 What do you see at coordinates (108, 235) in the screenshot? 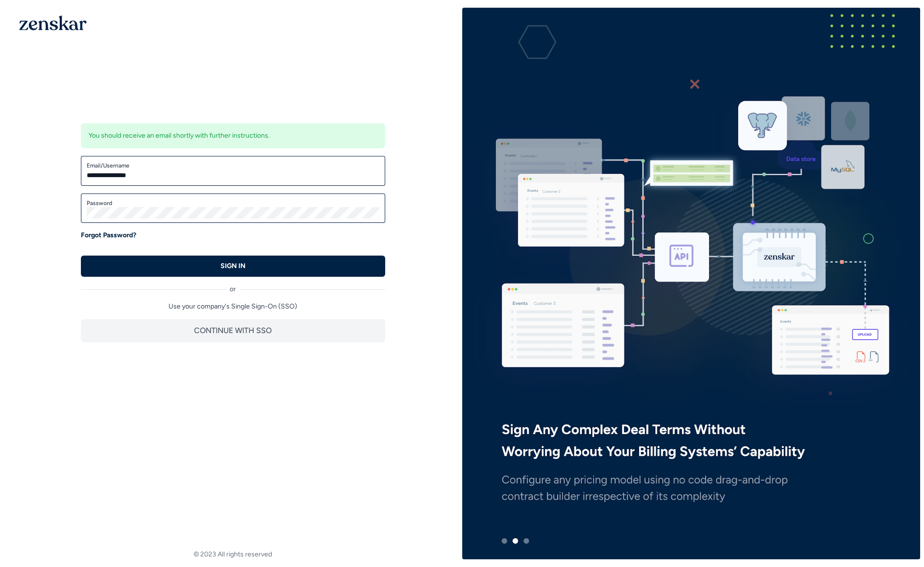
I see `a: Forgot Password?` at bounding box center [108, 235].